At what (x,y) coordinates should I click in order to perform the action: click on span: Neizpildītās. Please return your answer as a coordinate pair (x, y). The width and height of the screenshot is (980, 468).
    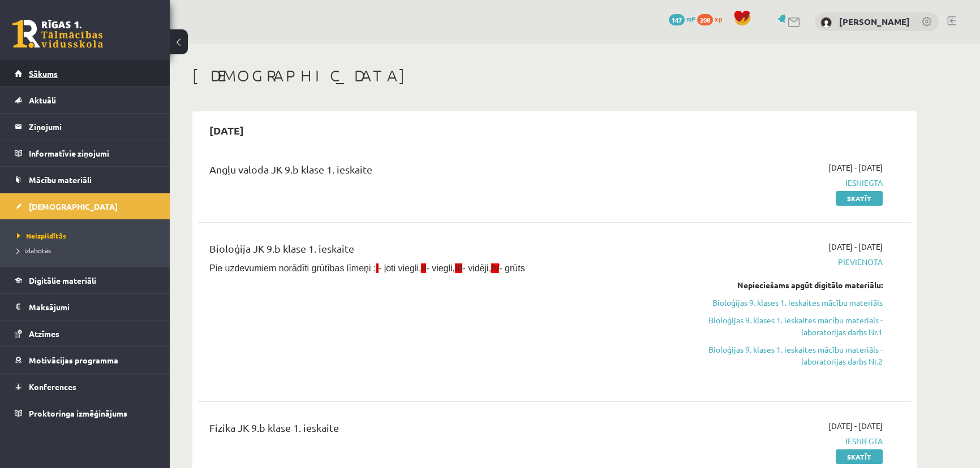
    Looking at the image, I should click on (41, 236).